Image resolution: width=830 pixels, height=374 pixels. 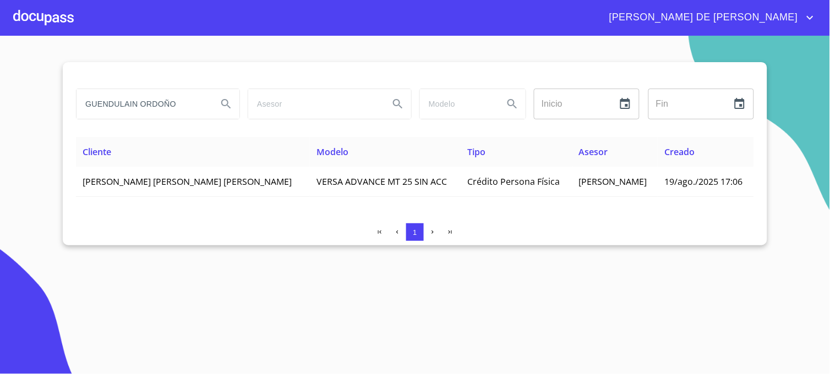 I want to click on span: Creado, so click(x=679, y=152).